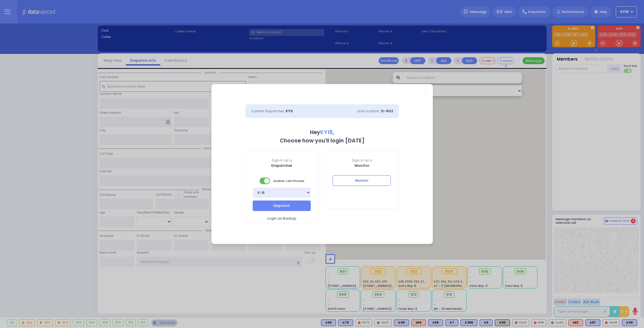  What do you see at coordinates (282, 165) in the screenshot?
I see `b: Dispatcher` at bounding box center [282, 165].